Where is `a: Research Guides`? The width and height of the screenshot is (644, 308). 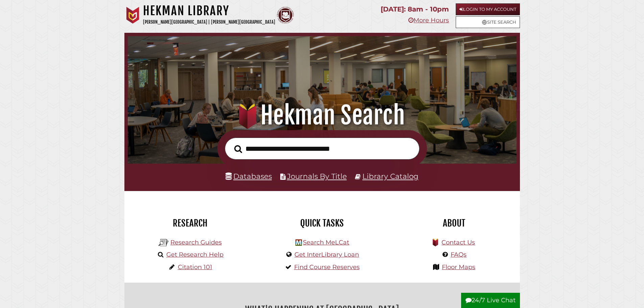
a: Research Guides is located at coordinates (196, 243).